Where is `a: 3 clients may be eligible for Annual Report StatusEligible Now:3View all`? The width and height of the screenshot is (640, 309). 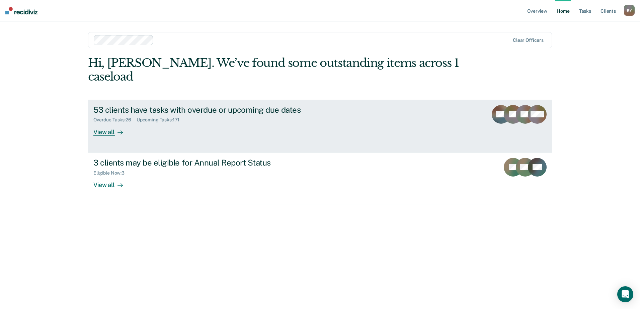
a: 3 clients may be eligible for Annual Report StatusEligible Now:3View all is located at coordinates (320, 179).